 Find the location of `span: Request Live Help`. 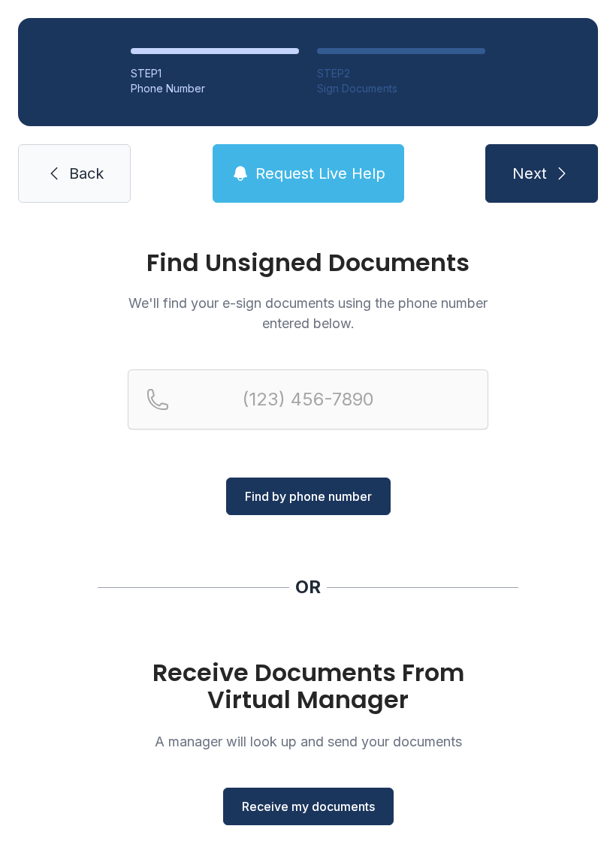

span: Request Live Help is located at coordinates (320, 174).